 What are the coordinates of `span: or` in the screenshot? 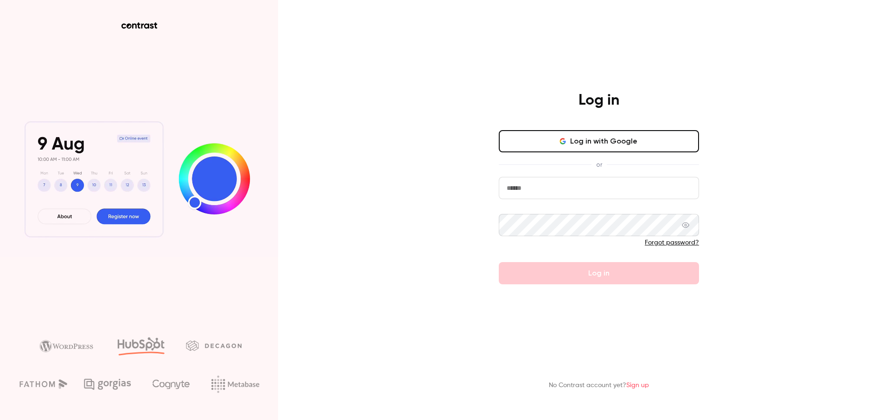 It's located at (599, 165).